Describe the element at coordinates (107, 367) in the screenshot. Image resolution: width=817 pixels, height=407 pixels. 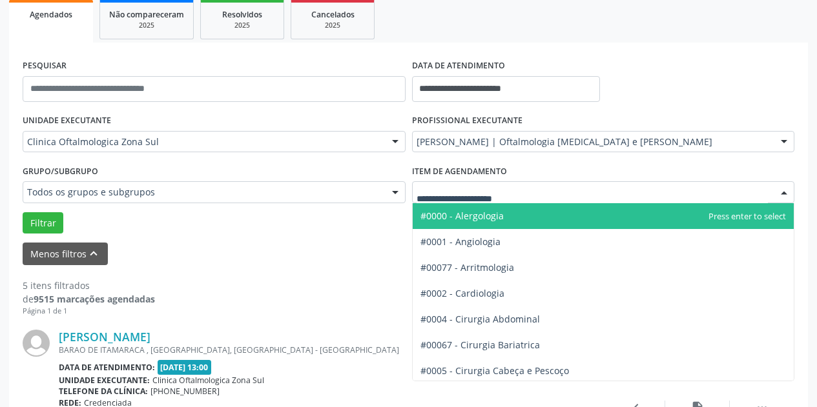
I see `b: Data de atendimento:` at that location.